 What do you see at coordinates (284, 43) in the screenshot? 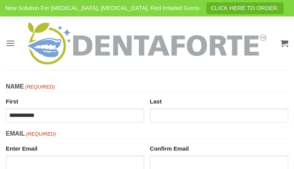
I see `a: View cart` at bounding box center [284, 43].